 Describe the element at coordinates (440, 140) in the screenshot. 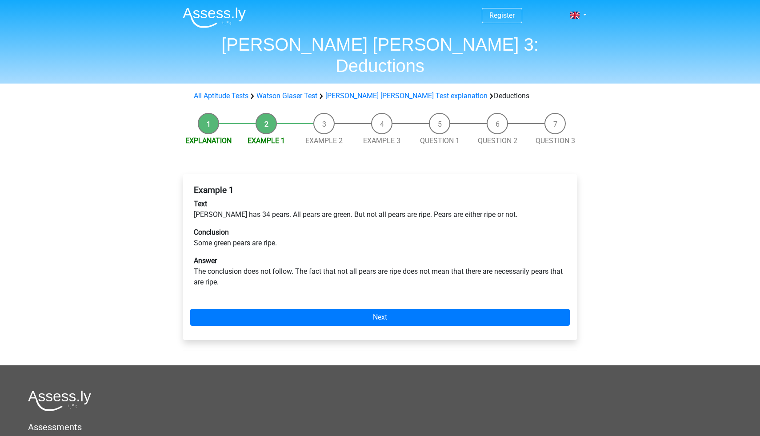

I see `a: Question 1` at that location.